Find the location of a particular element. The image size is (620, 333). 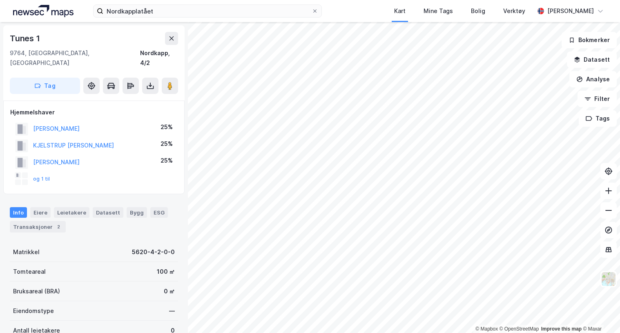

button: Bokmerker is located at coordinates (589, 40).